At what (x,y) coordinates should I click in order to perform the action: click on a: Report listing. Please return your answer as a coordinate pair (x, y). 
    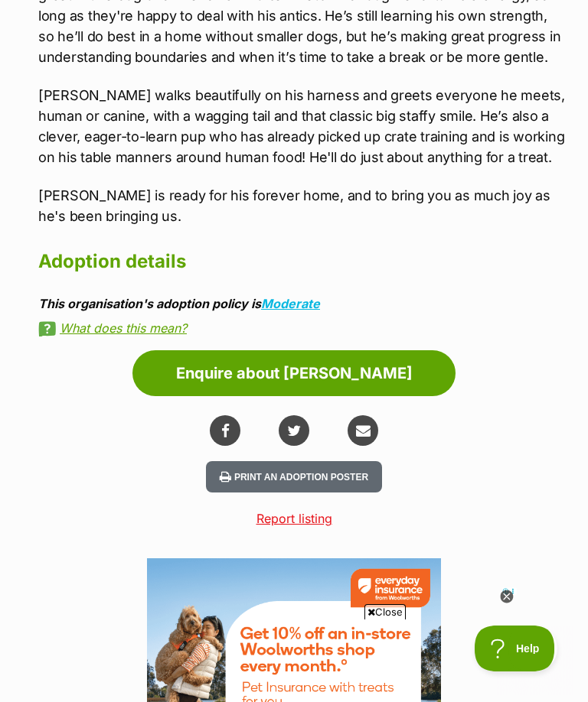
    Looking at the image, I should click on (294, 518).